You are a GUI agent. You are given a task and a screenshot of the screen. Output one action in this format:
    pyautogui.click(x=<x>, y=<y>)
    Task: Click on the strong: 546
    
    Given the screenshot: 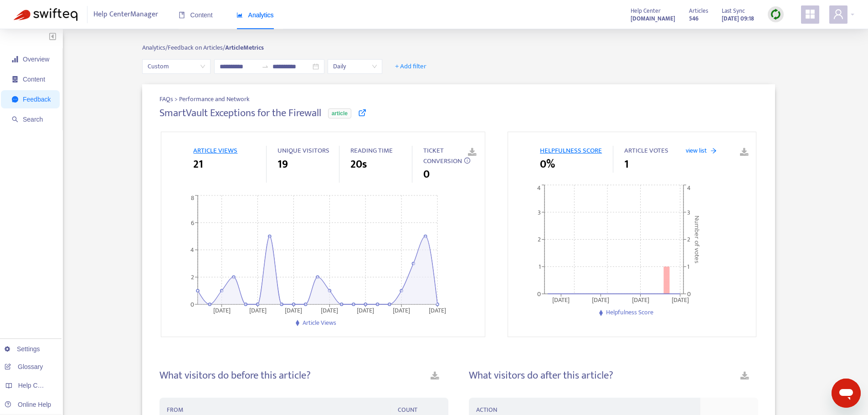 What is the action you would take?
    pyautogui.click(x=693, y=19)
    